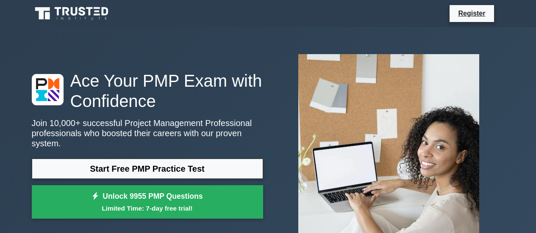 This screenshot has width=536, height=233. Describe the element at coordinates (147, 91) in the screenshot. I see `h1: Ace Your PMP Exam with Confidence` at that location.